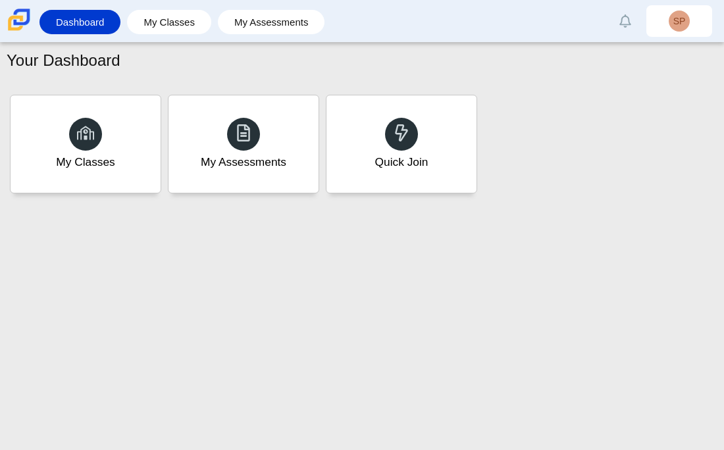  Describe the element at coordinates (19, 20) in the screenshot. I see `img: Carmen School of Science & Technology` at that location.